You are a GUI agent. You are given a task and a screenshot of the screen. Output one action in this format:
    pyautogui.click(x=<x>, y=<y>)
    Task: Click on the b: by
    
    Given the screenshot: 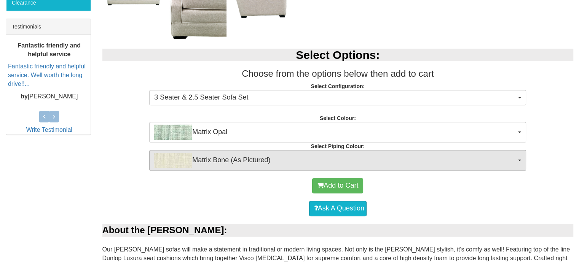 What is the action you would take?
    pyautogui.click(x=24, y=96)
    